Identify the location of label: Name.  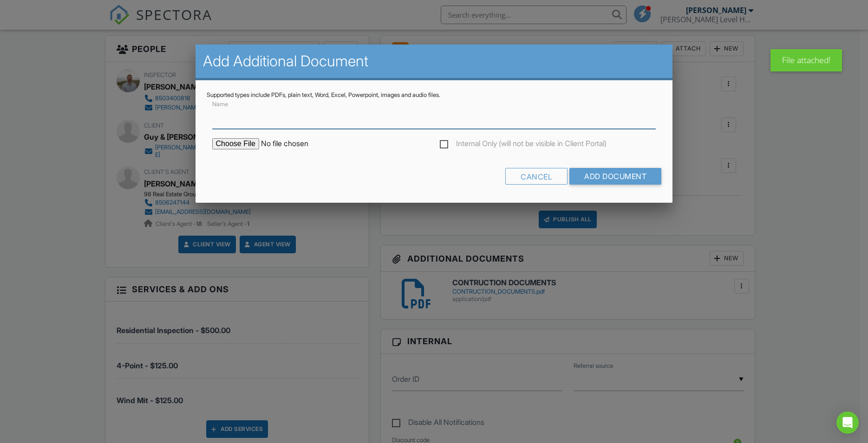
(220, 104).